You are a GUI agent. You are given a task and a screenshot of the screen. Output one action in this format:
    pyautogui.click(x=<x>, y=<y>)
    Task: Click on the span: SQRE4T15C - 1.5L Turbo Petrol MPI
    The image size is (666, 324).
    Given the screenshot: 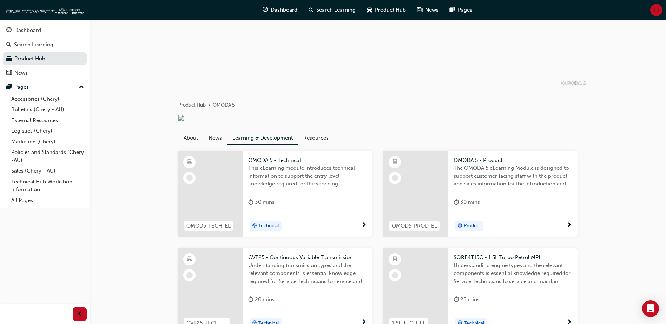 What is the action you would take?
    pyautogui.click(x=512, y=258)
    